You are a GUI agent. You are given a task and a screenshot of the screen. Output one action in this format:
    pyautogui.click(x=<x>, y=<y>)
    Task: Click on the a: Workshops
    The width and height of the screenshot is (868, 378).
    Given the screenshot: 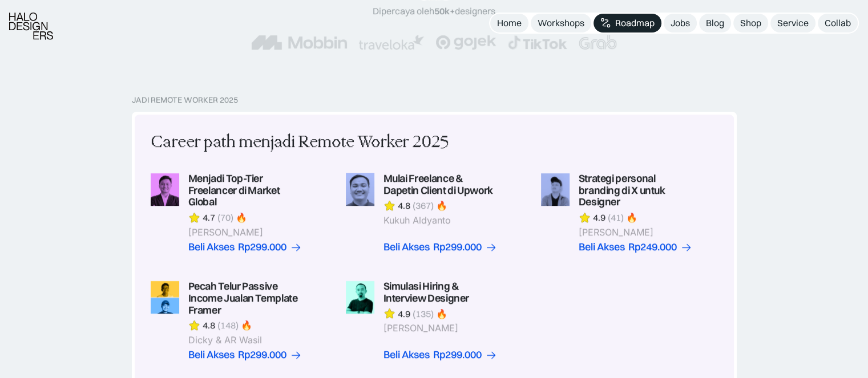 What is the action you would take?
    pyautogui.click(x=561, y=23)
    